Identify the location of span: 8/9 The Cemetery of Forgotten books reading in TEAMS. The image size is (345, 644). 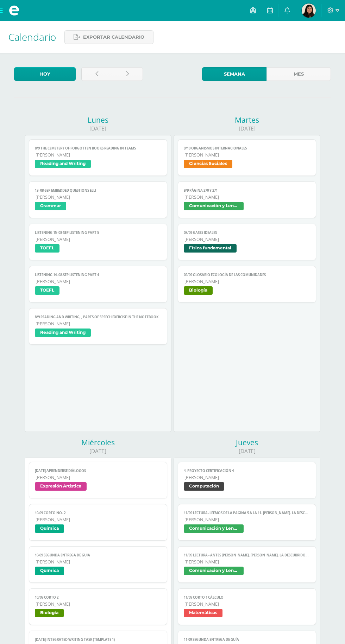
(98, 148).